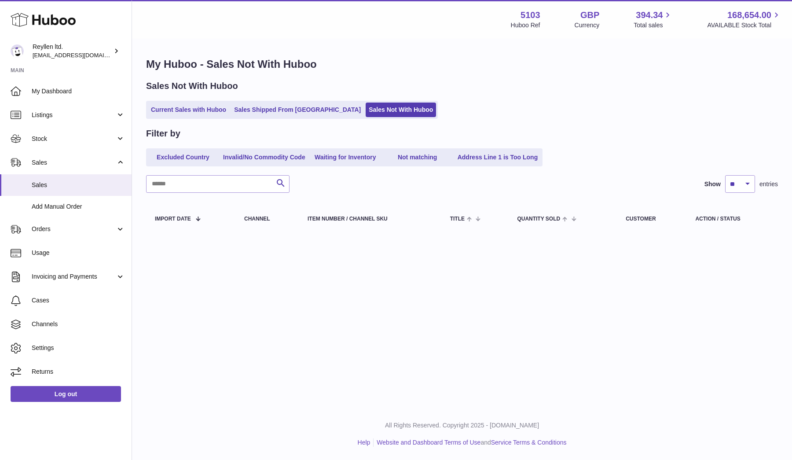 The height and width of the screenshot is (460, 792). I want to click on a: 394.34 Total sales, so click(653, 19).